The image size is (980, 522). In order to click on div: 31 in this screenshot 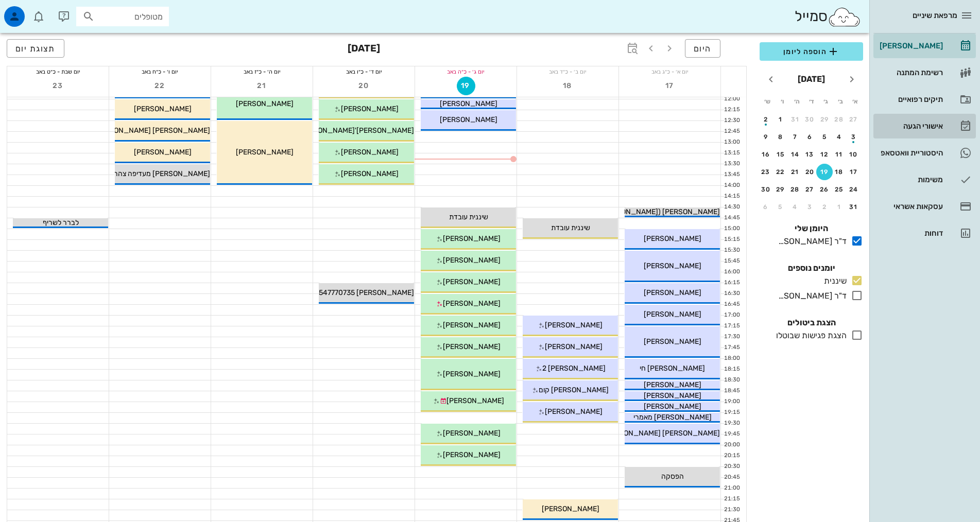, I will do `click(795, 120)`.